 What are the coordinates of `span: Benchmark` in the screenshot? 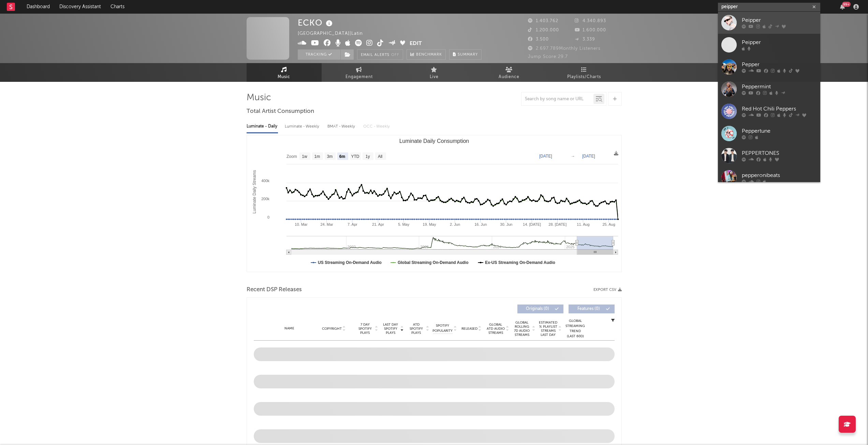 It's located at (429, 55).